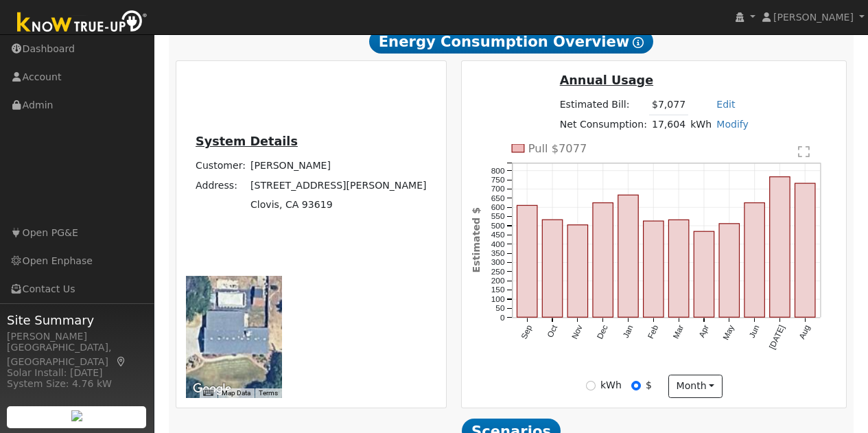  I want to click on a: Edit, so click(725, 105).